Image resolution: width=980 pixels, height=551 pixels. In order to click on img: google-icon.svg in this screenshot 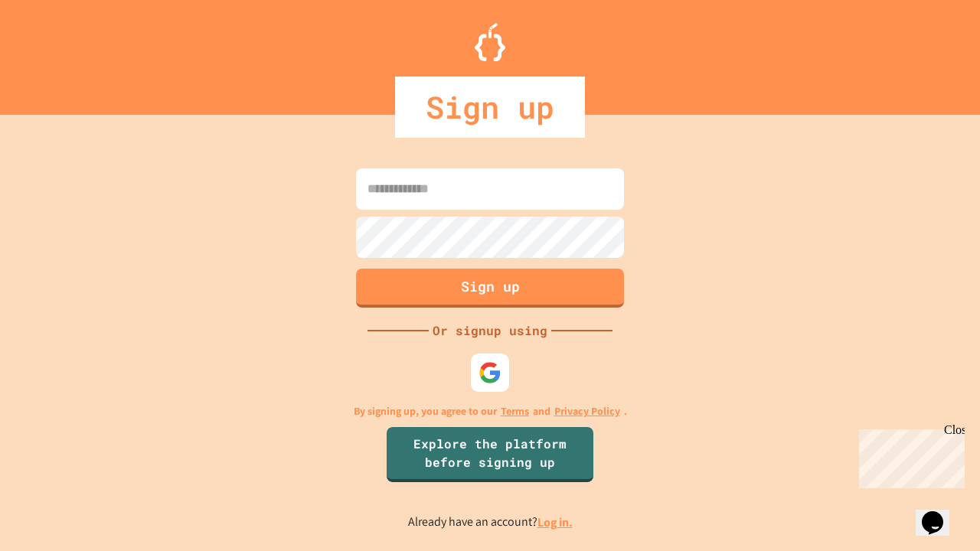, I will do `click(490, 373)`.